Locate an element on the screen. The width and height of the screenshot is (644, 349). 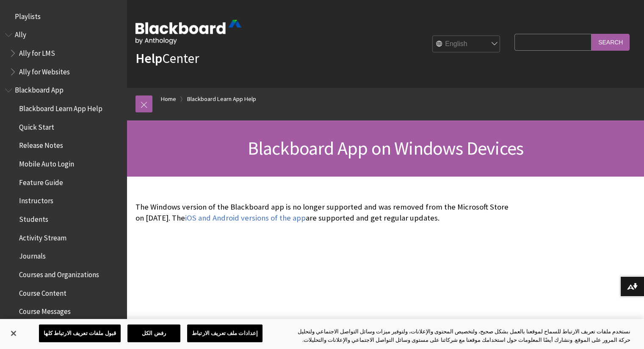
div: نستخدم ملفات تعريف الارتباط للسماح لموقعنا بالعمل بشكل صحيح، ولتخصيص المحتوى والإعلانات، ولتوفير ... is located at coordinates (460, 336).